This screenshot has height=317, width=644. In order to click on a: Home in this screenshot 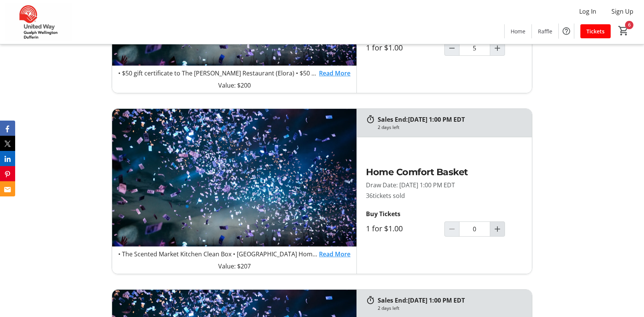, I will do `click(518, 31)`.